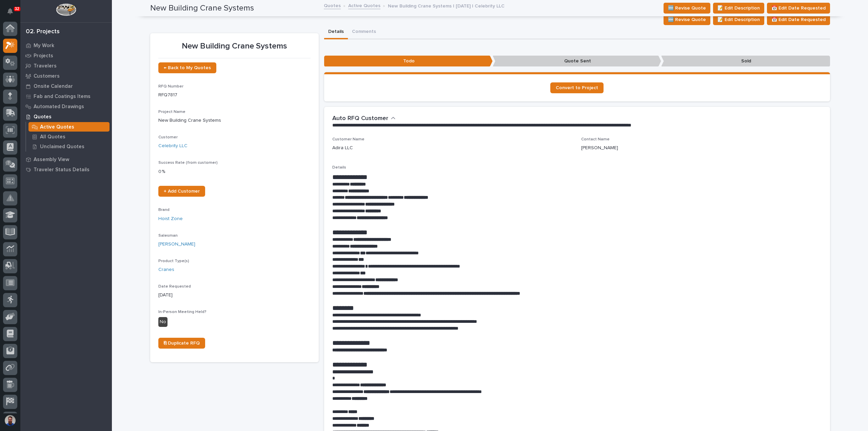 This screenshot has height=431, width=868. I want to click on span: + Add Customer, so click(182, 191).